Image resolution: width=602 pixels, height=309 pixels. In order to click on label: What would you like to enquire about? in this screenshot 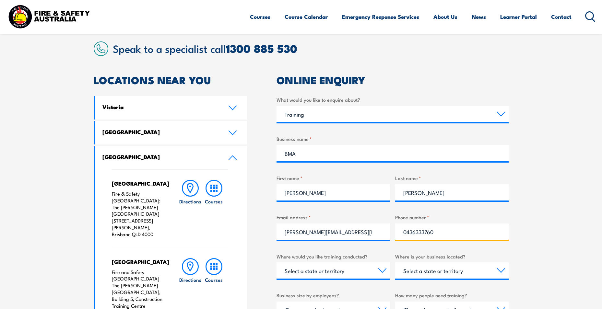, I will do `click(393, 100)`.